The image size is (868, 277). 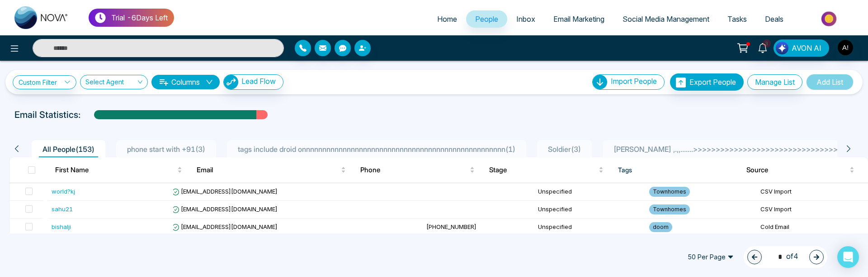 What do you see at coordinates (830, 19) in the screenshot?
I see `img: Market-place.gif` at bounding box center [830, 19].